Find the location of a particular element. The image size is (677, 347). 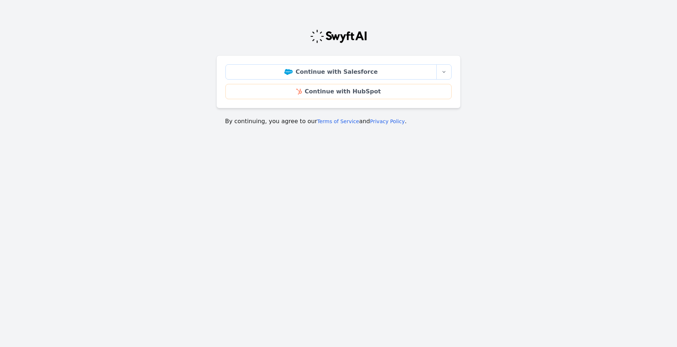

a: Continue with Salesforce is located at coordinates (331, 72).